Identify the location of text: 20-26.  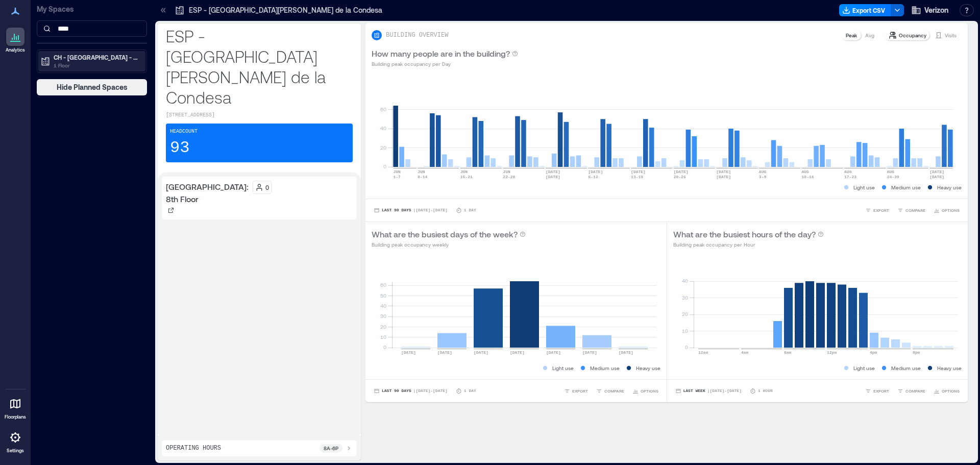
(680, 176).